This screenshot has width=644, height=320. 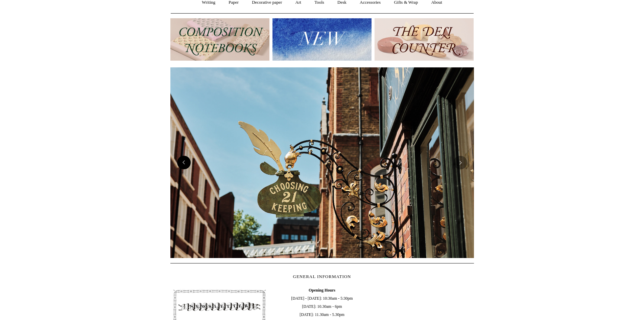 What do you see at coordinates (333, 257) in the screenshot?
I see `button: Page 3` at bounding box center [333, 257].